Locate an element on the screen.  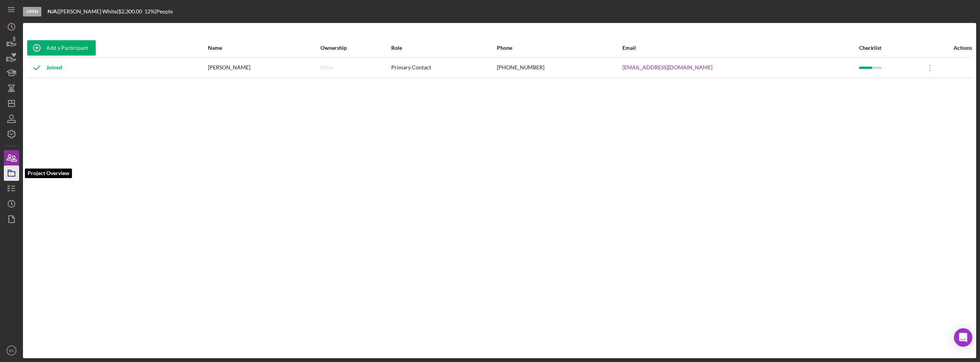
div: Actions is located at coordinates (946, 48).